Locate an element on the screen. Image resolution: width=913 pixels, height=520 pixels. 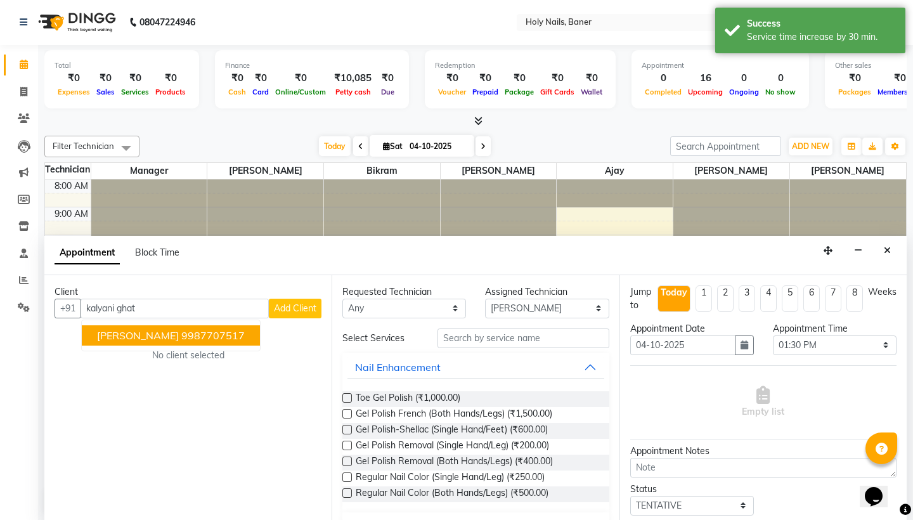
input: Search by service name is located at coordinates (523, 338).